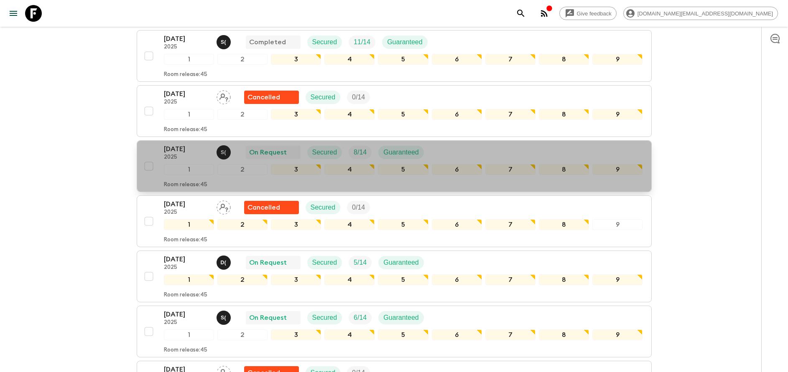 The image size is (788, 372). I want to click on span: Dedi (Komang) Wardana, so click(224, 262).